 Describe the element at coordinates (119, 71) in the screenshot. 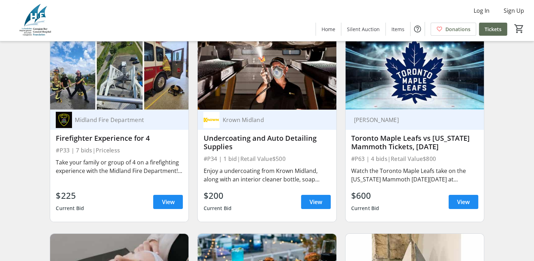

I see `img: Firefighter Experience for 4` at that location.